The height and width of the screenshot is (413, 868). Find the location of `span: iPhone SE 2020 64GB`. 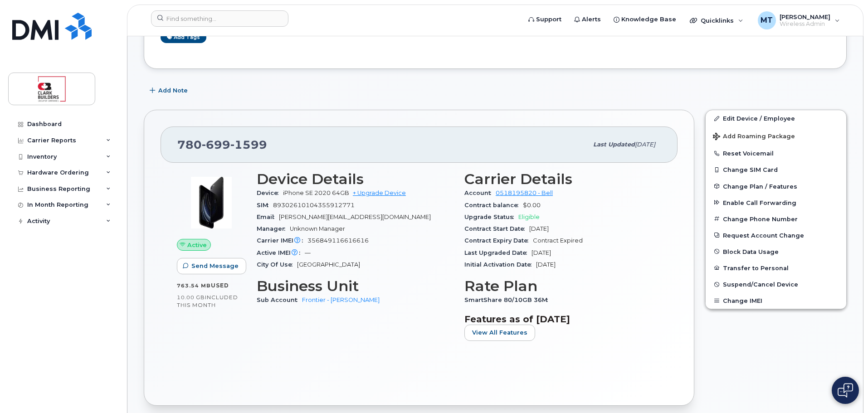

span: iPhone SE 2020 64GB is located at coordinates (316, 192).